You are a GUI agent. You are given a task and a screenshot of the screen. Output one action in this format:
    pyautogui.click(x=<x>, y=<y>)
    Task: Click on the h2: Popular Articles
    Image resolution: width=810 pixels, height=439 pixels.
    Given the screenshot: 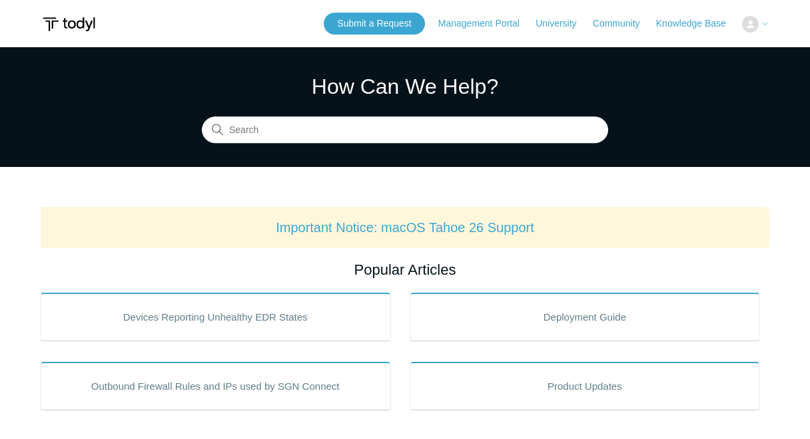 What is the action you would take?
    pyautogui.click(x=405, y=270)
    